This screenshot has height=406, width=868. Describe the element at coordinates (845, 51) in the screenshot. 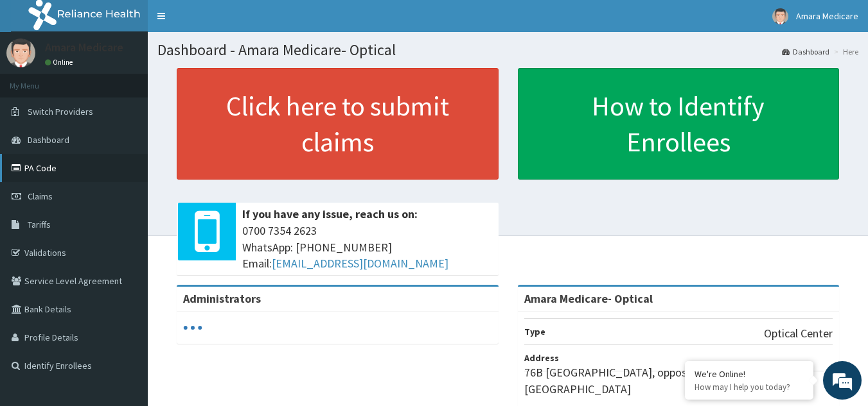

I see `li: Here` at that location.